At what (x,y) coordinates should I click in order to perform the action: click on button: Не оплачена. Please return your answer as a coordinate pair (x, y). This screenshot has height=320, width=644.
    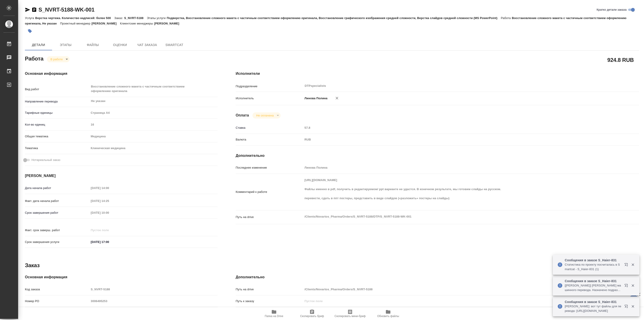
    Looking at the image, I should click on (265, 115).